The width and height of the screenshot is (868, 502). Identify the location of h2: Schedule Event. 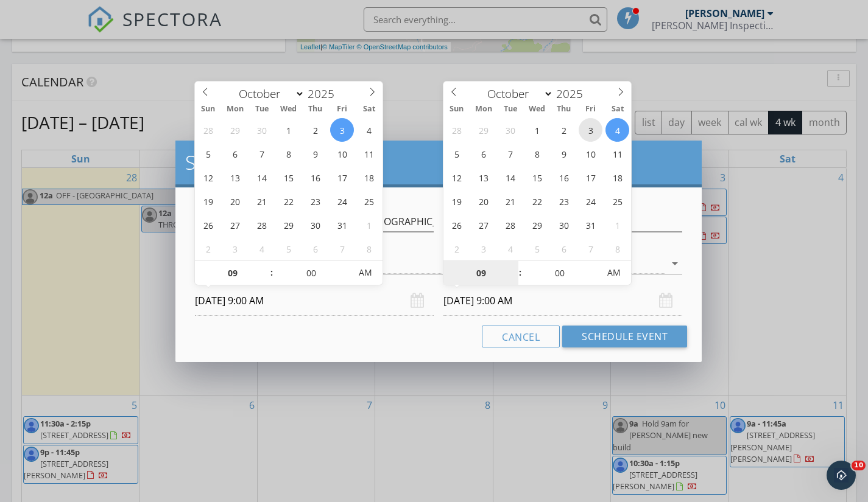
(438, 162).